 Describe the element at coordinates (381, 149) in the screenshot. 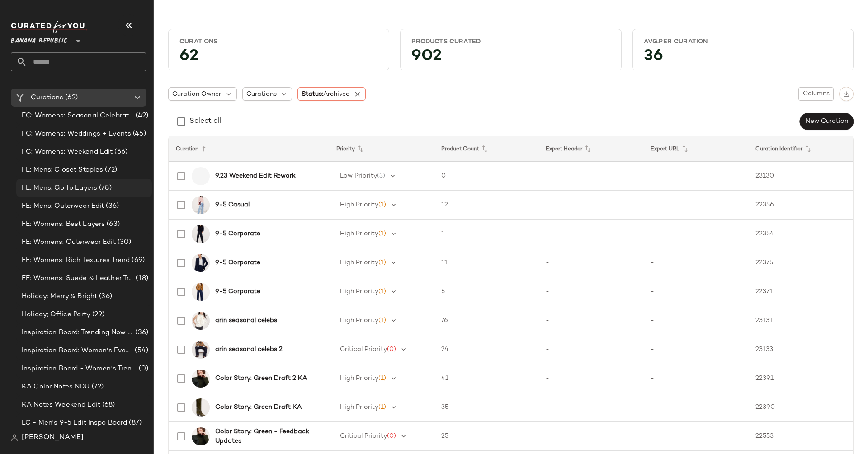

I see `th: Priority` at that location.